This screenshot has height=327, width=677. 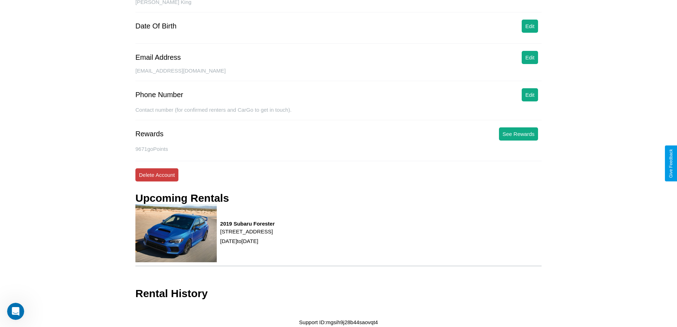 I want to click on h3: Rental History, so click(x=171, y=293).